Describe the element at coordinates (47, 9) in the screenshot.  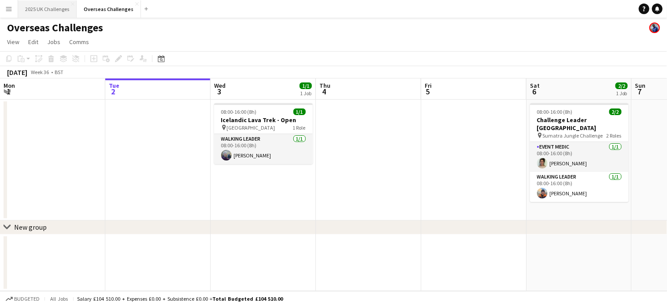
I see `button: 2025 UK Challenges` at that location.